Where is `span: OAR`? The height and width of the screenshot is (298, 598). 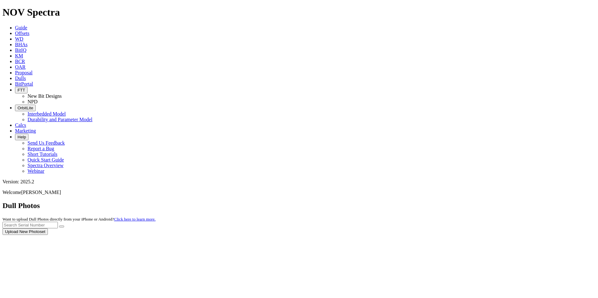
span: OAR is located at coordinates (20, 67).